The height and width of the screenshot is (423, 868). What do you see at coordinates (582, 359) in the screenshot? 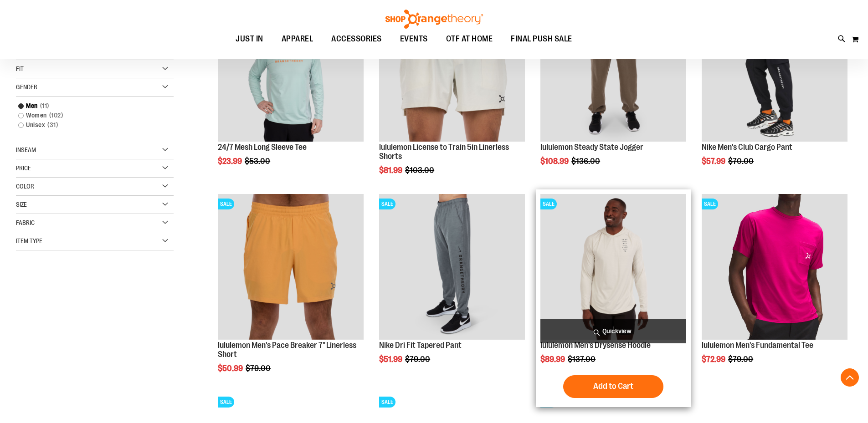
I see `span: $137.00` at bounding box center [582, 359].